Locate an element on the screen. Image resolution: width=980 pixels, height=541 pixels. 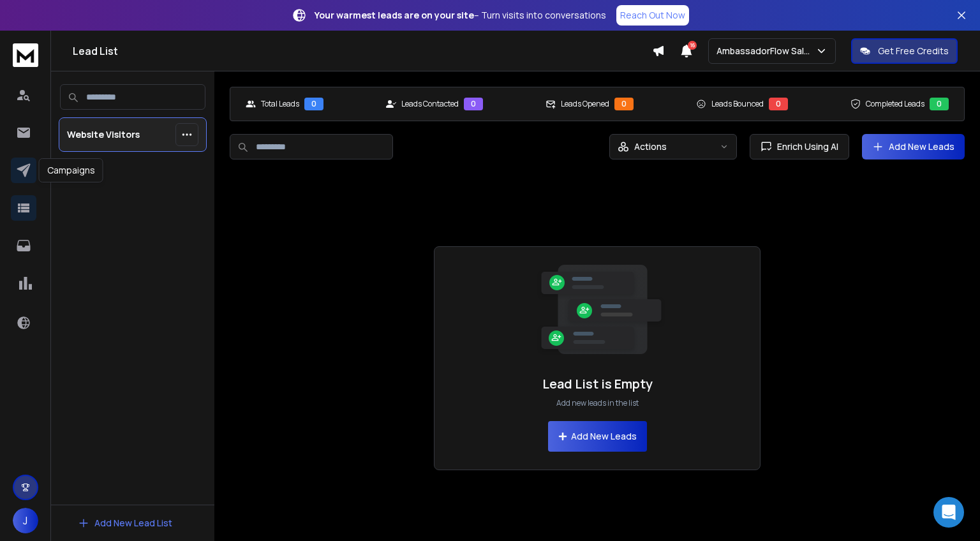
p: Total Leads is located at coordinates (280, 104).